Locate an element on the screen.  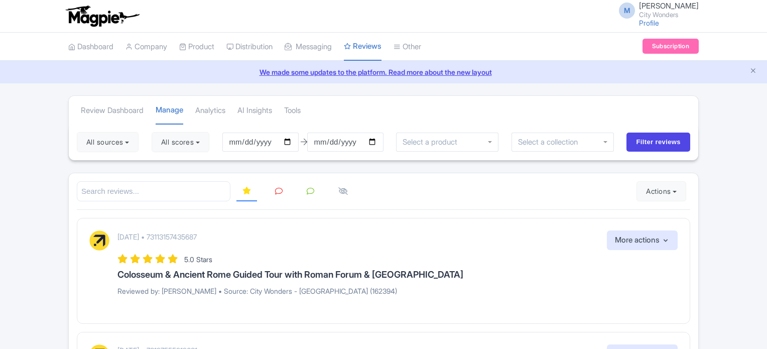
img: logo-ab69f6fb50320c5b225c76a69d11143b.png is located at coordinates (102, 16).